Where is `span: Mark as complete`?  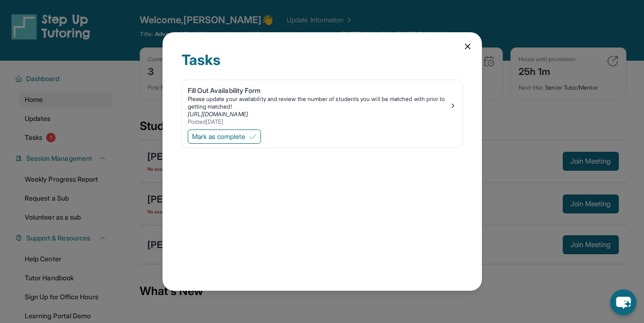
span: Mark as complete is located at coordinates (219, 137).